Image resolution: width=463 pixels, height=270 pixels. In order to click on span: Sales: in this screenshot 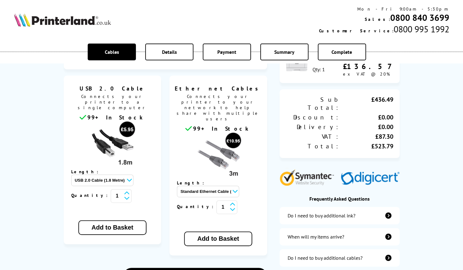, I will do `click(377, 19)`.